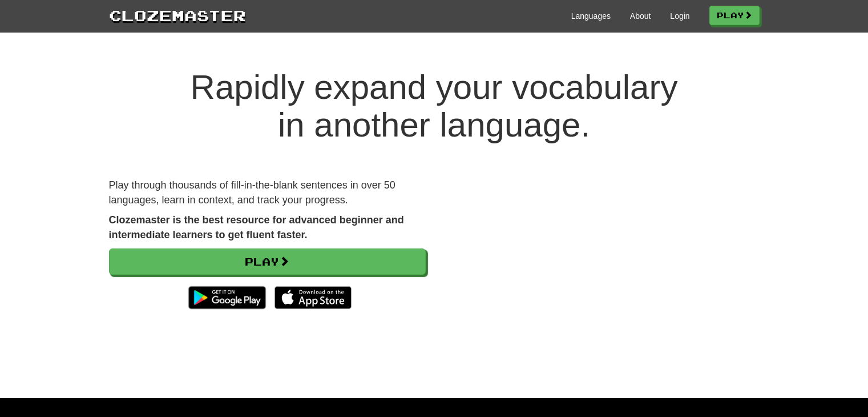 This screenshot has width=868, height=417. What do you see at coordinates (591, 16) in the screenshot?
I see `a: Languages` at bounding box center [591, 16].